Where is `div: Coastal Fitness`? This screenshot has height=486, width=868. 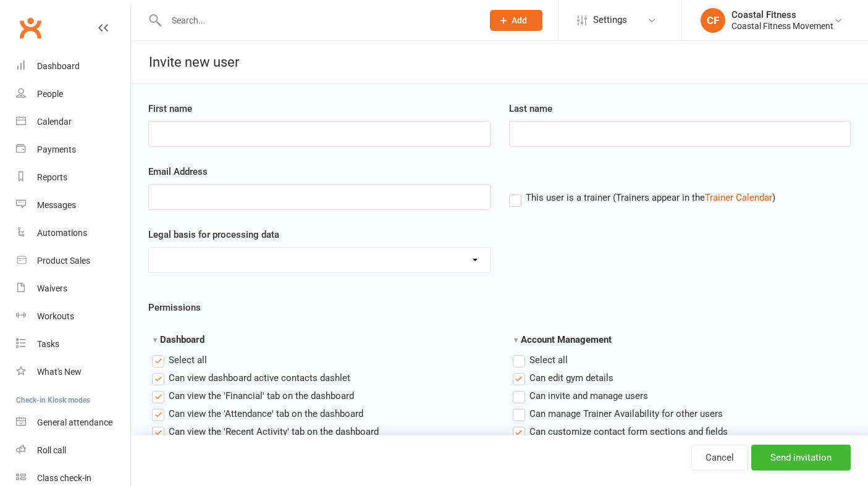 div: Coastal Fitness is located at coordinates (782, 15).